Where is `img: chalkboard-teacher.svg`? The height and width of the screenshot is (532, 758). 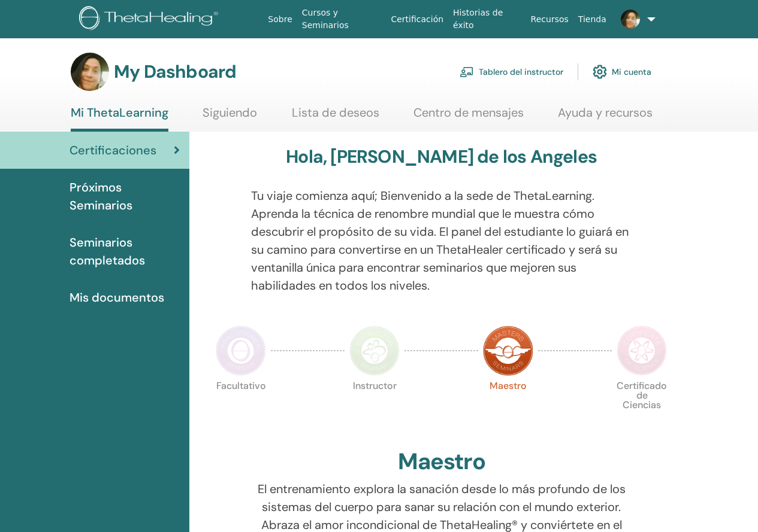 img: chalkboard-teacher.svg is located at coordinates (467, 72).